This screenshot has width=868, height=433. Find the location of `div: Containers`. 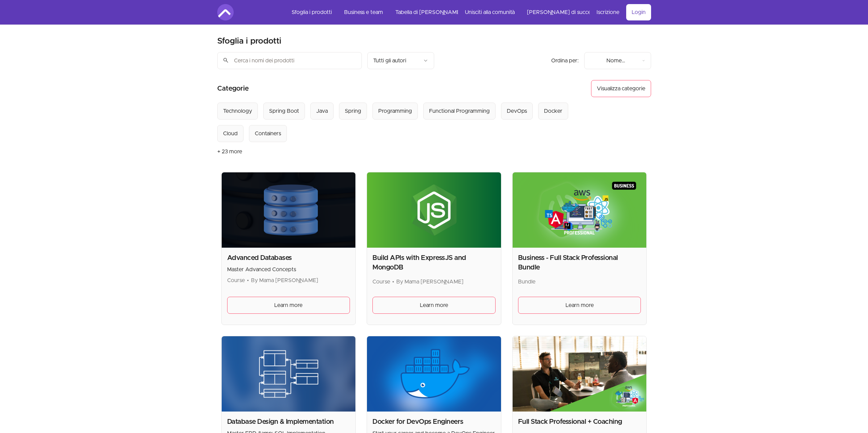

div: Containers is located at coordinates (268, 134).